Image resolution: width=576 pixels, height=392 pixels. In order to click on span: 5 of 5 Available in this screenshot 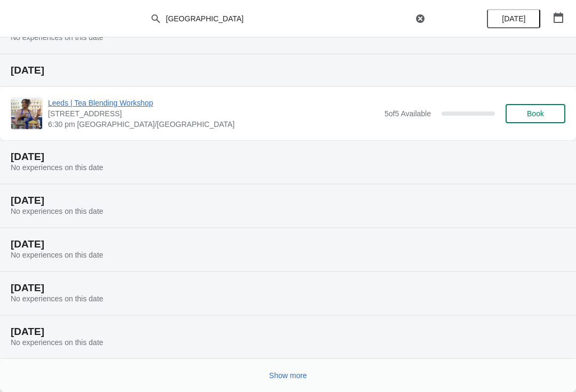, I will do `click(407, 114)`.